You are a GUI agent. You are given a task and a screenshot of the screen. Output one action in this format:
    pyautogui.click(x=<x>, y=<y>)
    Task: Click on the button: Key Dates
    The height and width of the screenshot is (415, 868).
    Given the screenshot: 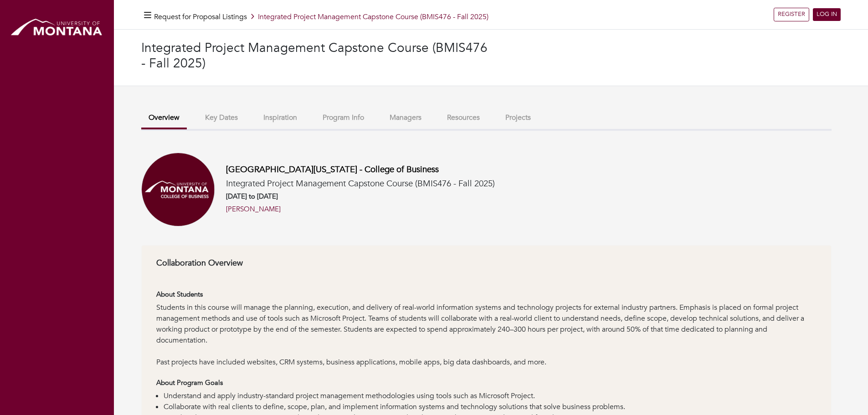 What is the action you would take?
    pyautogui.click(x=221, y=117)
    